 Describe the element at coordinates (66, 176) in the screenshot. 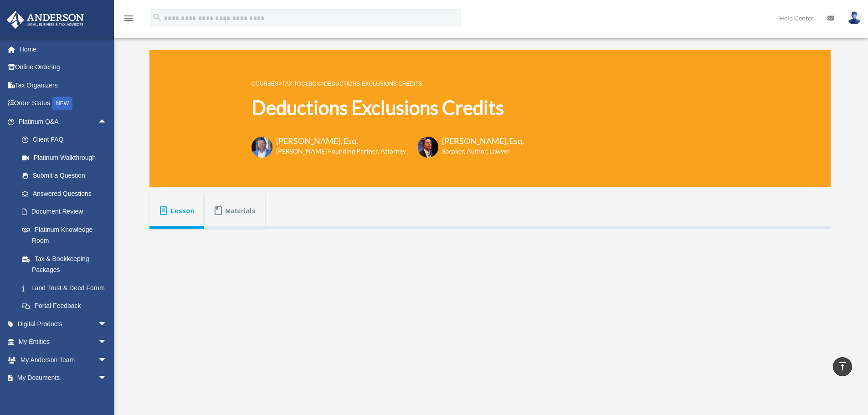

I see `a: Submit a Question` at that location.